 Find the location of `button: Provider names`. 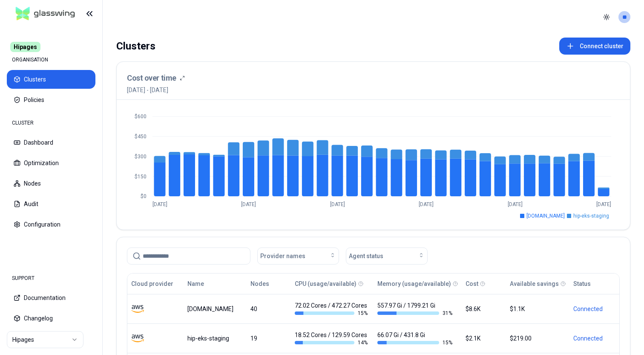

button: Provider names is located at coordinates (299, 256).